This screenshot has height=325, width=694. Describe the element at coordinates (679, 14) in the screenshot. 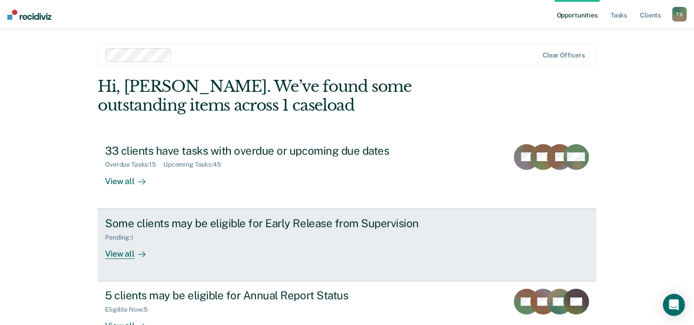

I see `button: TS` at that location.